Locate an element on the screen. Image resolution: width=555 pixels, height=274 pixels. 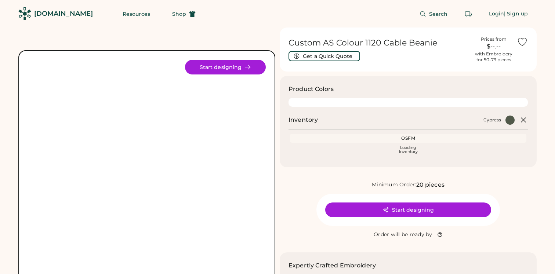
button: Resources is located at coordinates (136, 14).